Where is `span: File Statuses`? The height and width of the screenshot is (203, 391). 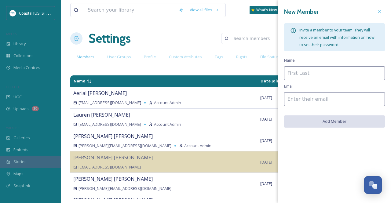
span: File Statuses is located at coordinates (272, 57).